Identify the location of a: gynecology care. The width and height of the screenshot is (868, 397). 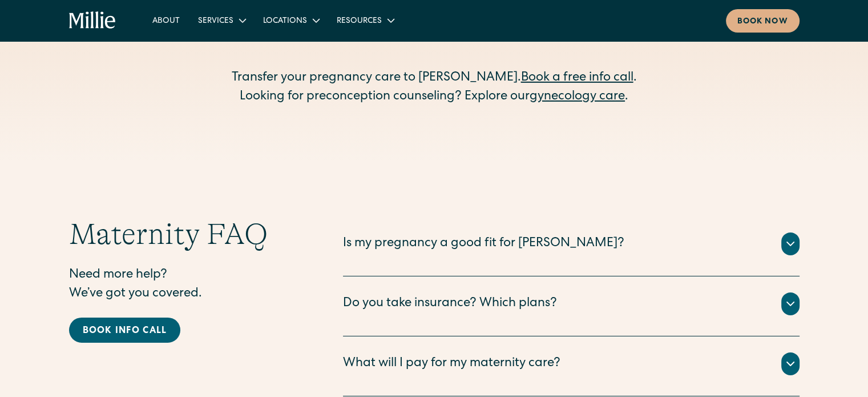
(577, 97).